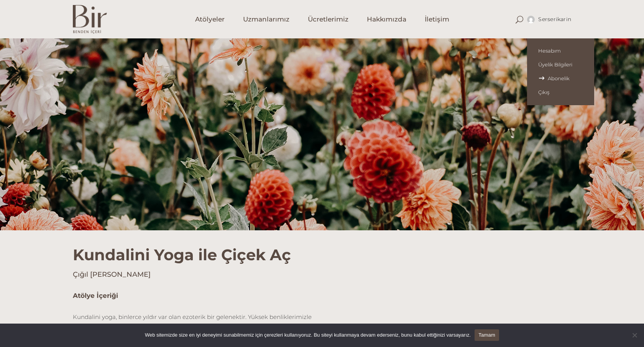 Image resolution: width=644 pixels, height=347 pixels. What do you see at coordinates (560, 51) in the screenshot?
I see `a: Hesabım` at bounding box center [560, 51].